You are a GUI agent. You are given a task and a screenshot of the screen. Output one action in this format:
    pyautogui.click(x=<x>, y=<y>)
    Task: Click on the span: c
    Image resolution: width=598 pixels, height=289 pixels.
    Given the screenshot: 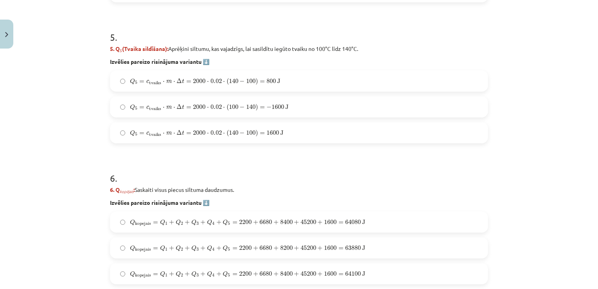 What is the action you would take?
    pyautogui.click(x=148, y=81)
    